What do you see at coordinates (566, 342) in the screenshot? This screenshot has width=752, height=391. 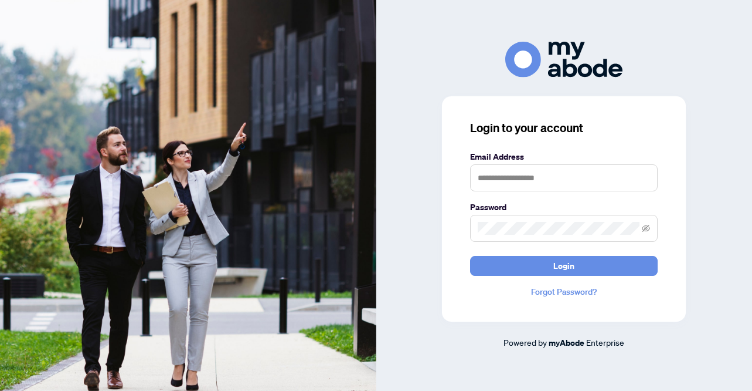 I see `a: myAbode` at bounding box center [566, 342].